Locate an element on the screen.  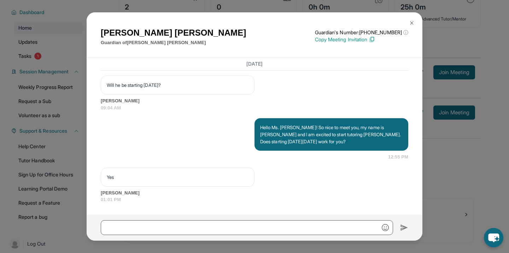
img: Close Icon is located at coordinates (412, 23).